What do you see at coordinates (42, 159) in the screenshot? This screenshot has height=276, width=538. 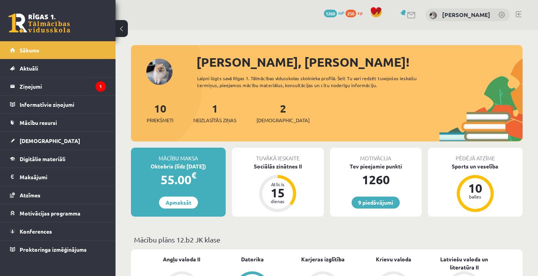 I see `span: Digitālie materiāli` at bounding box center [42, 159].